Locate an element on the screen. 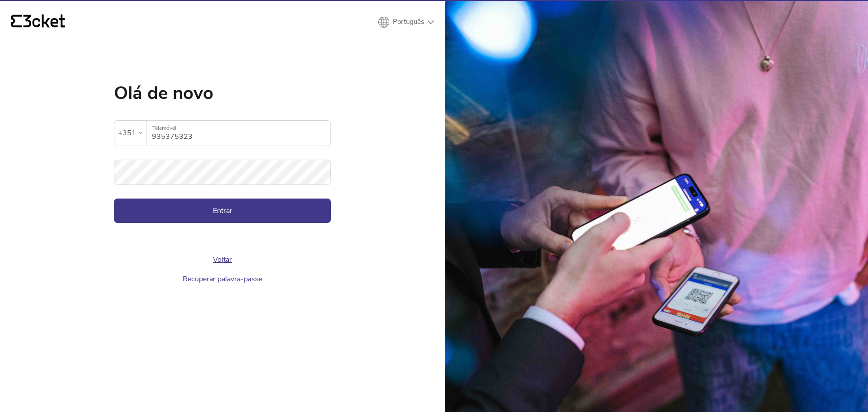 This screenshot has height=412, width=868. label: Palavra-passe is located at coordinates (223, 167).